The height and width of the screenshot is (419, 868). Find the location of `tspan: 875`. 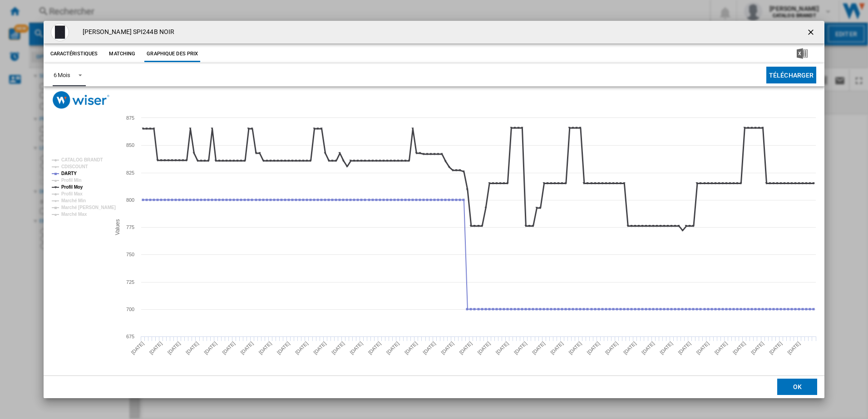

tspan: 875 is located at coordinates (130, 118).